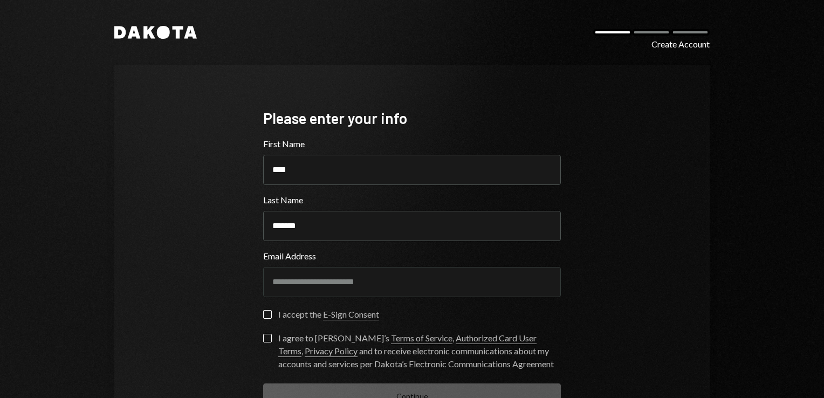 This screenshot has width=824, height=398. I want to click on a: E-Sign Consent, so click(351, 314).